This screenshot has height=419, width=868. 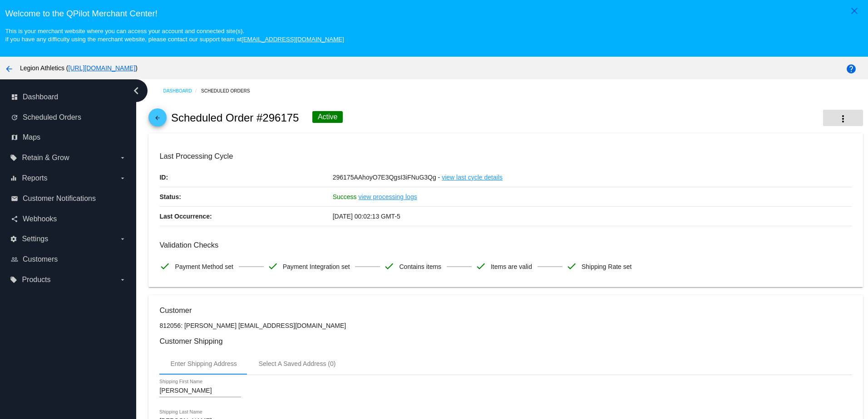 What do you see at coordinates (182, 91) in the screenshot?
I see `a: Dashboard` at bounding box center [182, 91].